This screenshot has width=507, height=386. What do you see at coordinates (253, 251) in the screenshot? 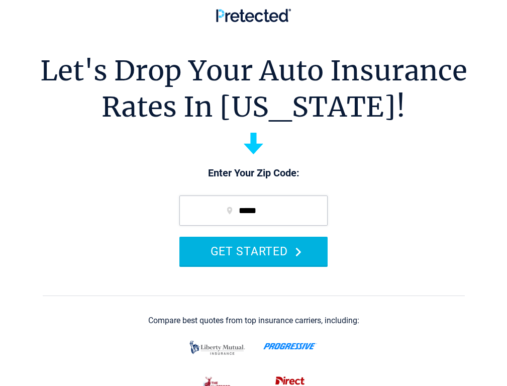
I see `button: GET STARTED` at bounding box center [253, 251].